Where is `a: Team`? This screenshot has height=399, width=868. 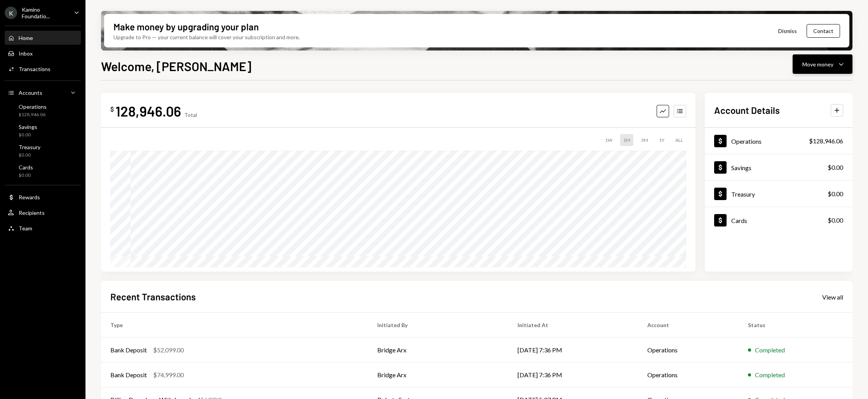
a: Team is located at coordinates (43, 228).